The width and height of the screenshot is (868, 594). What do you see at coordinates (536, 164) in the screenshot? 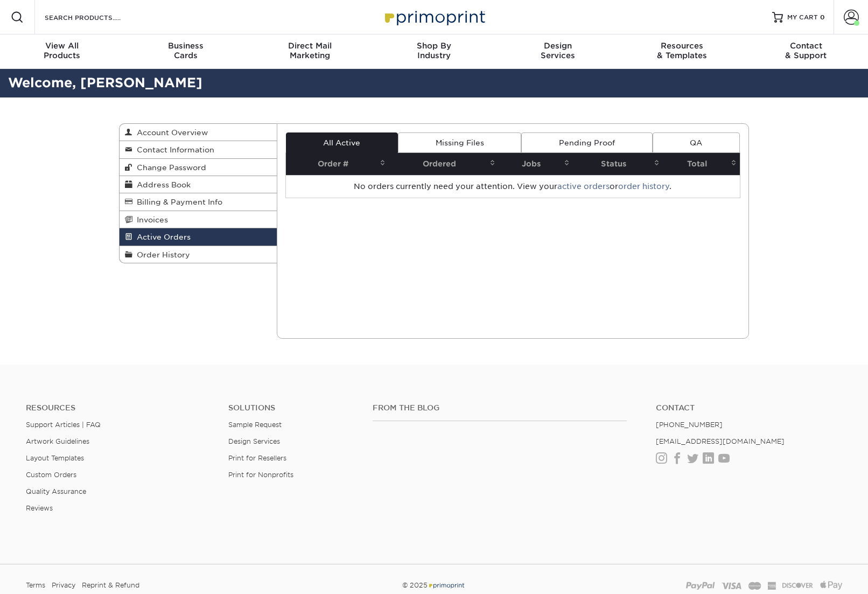
I see `th: Jobs` at bounding box center [536, 164].